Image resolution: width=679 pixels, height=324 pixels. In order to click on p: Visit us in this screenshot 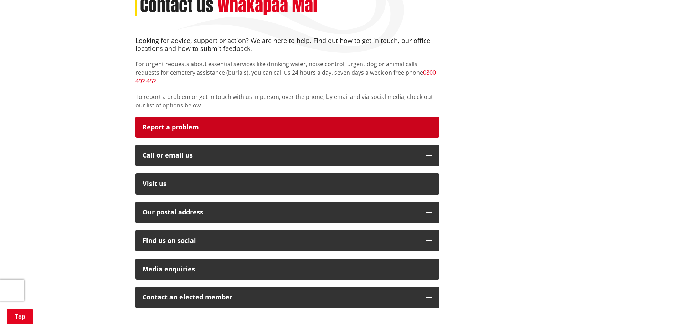, I will do `click(281, 184)`.